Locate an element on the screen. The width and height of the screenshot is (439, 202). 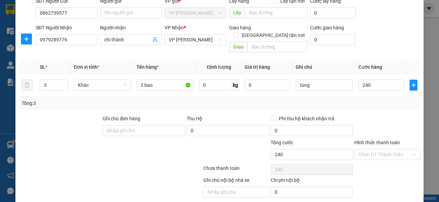
span: Tổng cước is located at coordinates (282, 143).